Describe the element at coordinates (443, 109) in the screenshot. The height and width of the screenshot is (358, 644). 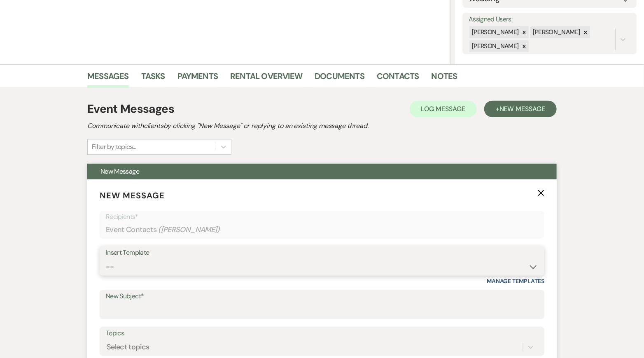
I see `span: Log Message` at that location.